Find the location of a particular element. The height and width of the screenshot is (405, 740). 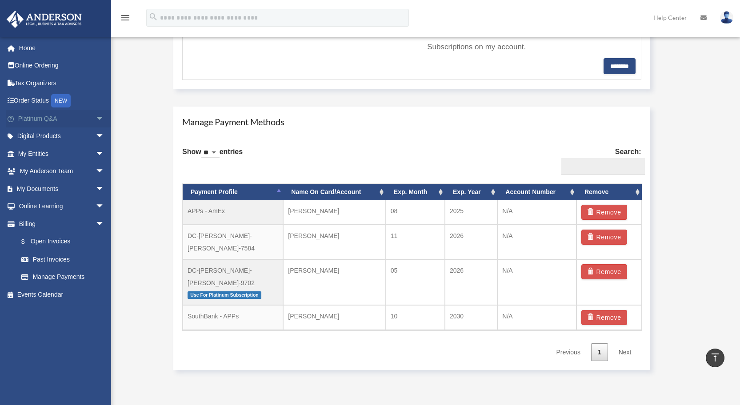

a: Next is located at coordinates (625, 353).